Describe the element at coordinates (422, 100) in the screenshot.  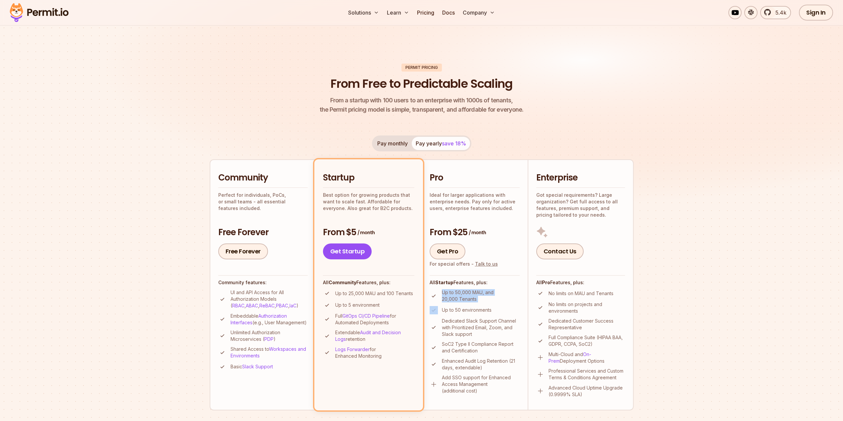
I see `span: From a startup with 100 users to an enterprise with 1000s of tenants,` at that location.